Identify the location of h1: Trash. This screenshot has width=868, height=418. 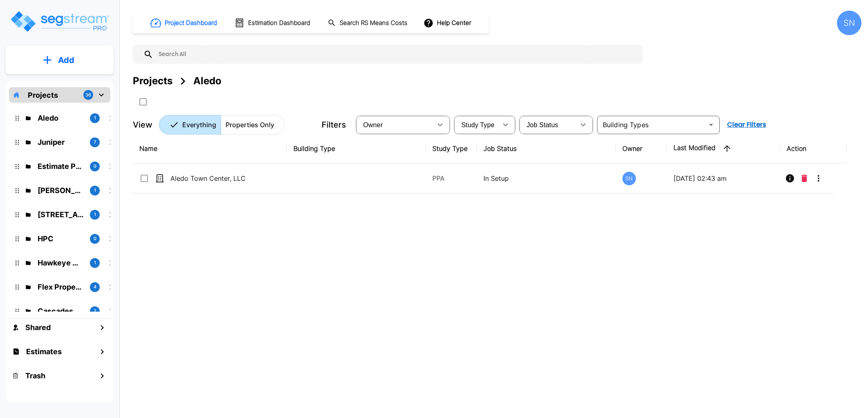
(35, 376).